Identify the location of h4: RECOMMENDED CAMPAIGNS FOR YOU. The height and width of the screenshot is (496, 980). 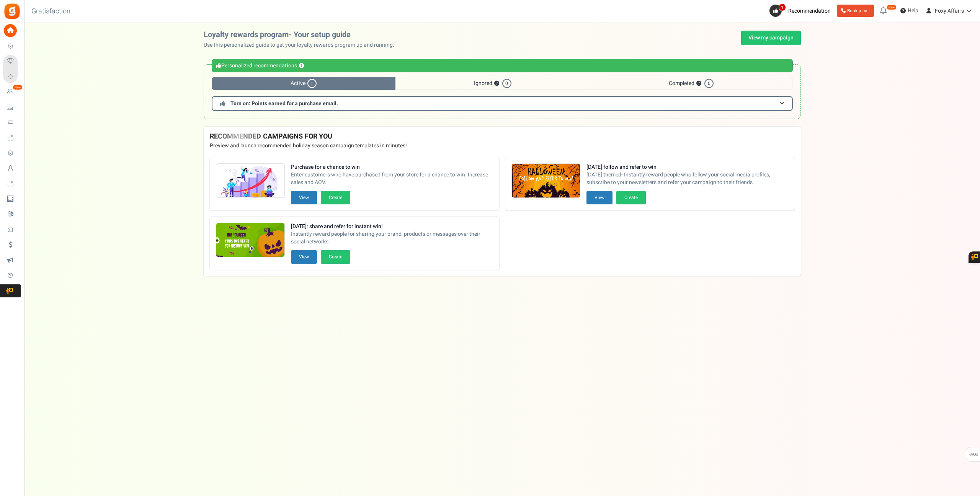
(503, 137).